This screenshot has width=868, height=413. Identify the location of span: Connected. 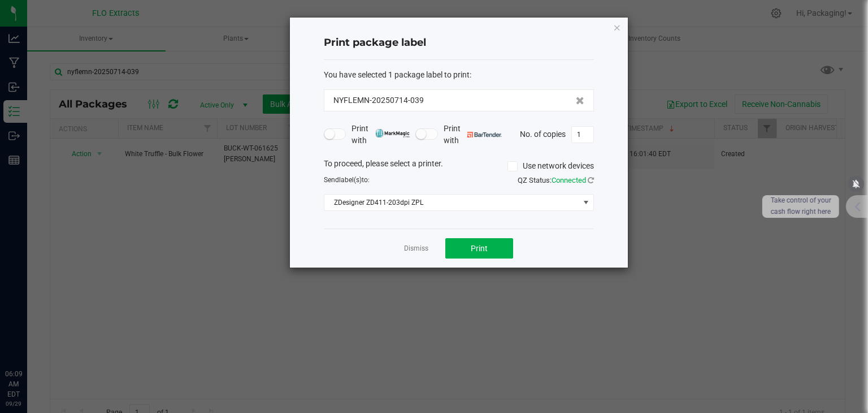
(568, 180).